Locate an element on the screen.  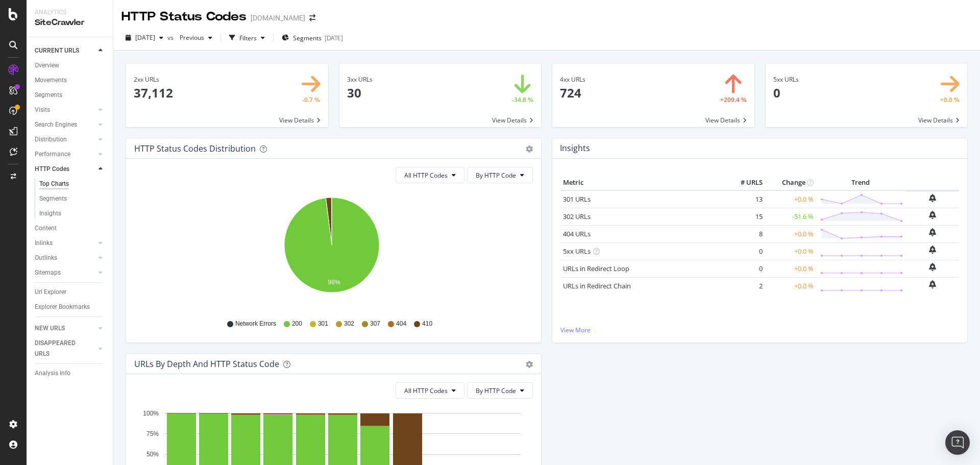
div: Visits is located at coordinates (42, 110).